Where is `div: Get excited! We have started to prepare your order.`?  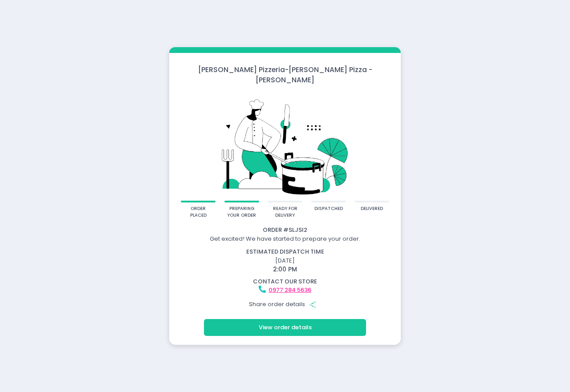 div: Get excited! We have started to prepare your order. is located at coordinates (285, 239).